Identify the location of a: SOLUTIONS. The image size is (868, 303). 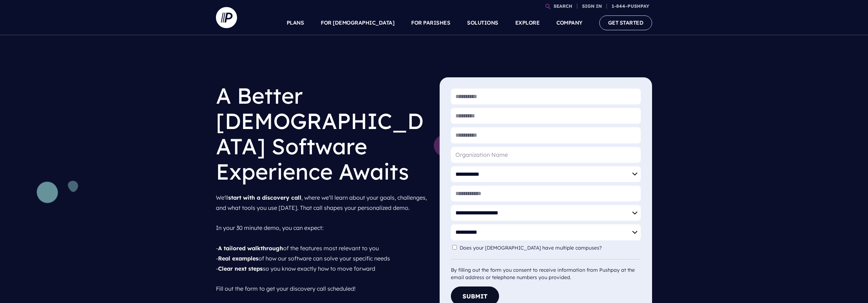
(483, 22).